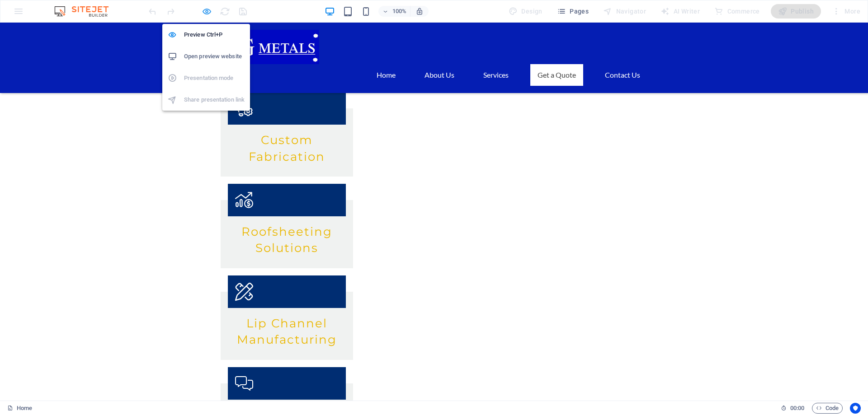 The height and width of the screenshot is (415, 868). Describe the element at coordinates (525, 11) in the screenshot. I see `div: Design (Ctrl+Alt+Y)` at that location.